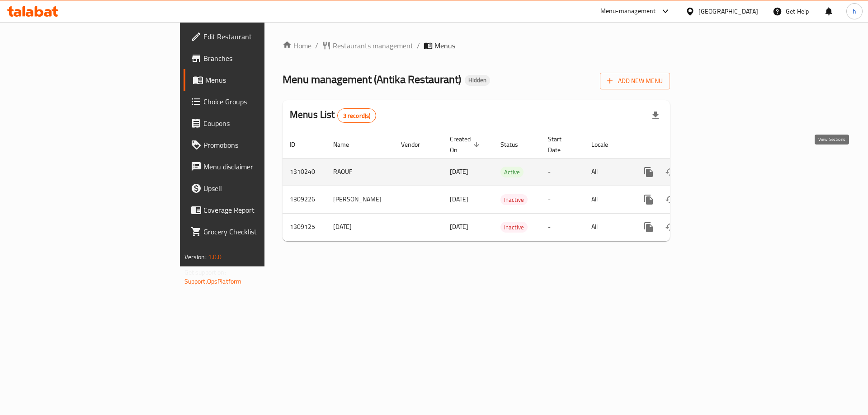 This screenshot has width=868, height=415. Describe the element at coordinates (214, 257) in the screenshot. I see `span: 1.0.0` at that location.